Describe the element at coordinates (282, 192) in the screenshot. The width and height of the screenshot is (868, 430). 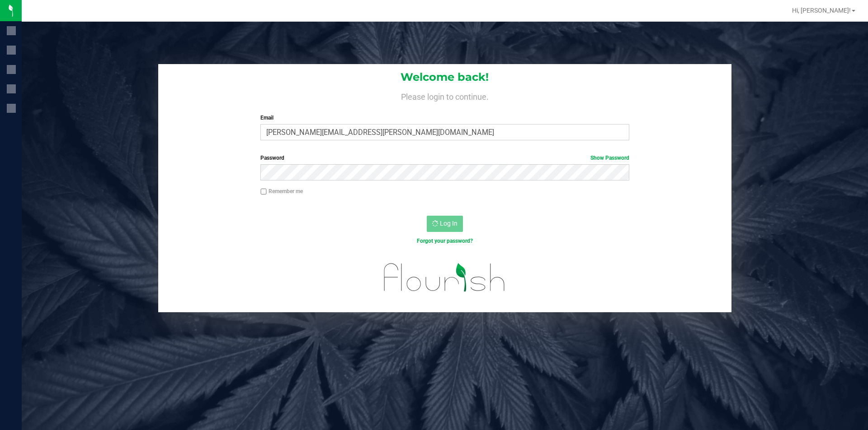
I see `label: Remember me` at that location.